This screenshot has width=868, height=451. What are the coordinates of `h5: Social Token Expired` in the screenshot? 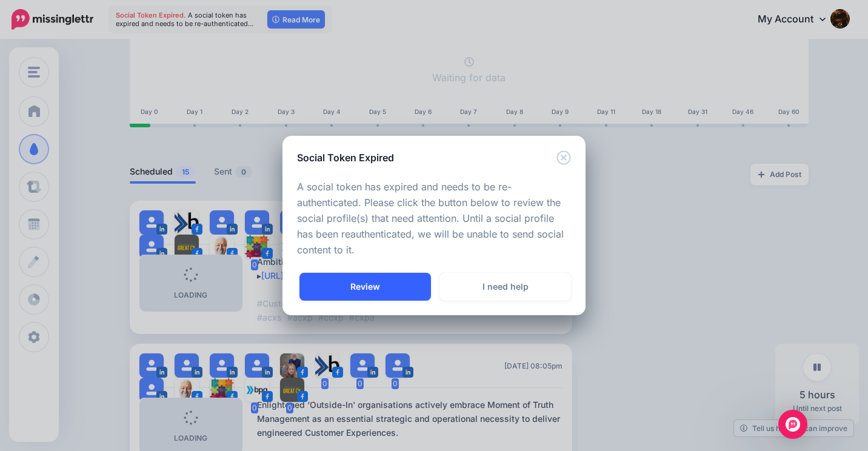 It's located at (345, 158).